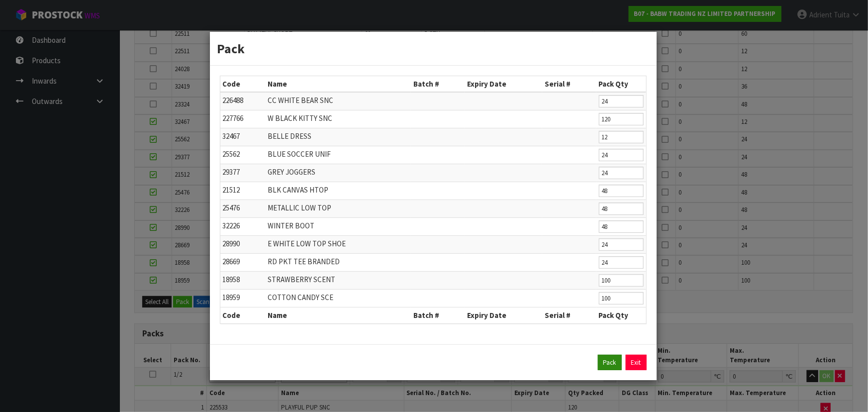 This screenshot has height=412, width=868. I want to click on span: BLK CANVAS HTOP, so click(299, 190).